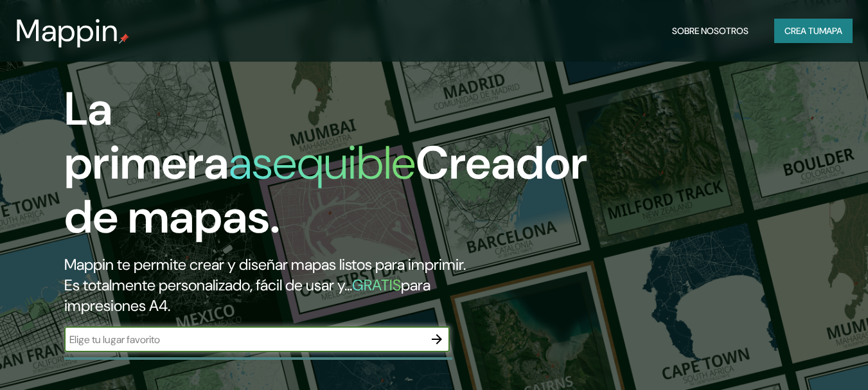  Describe the element at coordinates (244, 340) in the screenshot. I see `input: Elige tu lugar favorito` at that location.